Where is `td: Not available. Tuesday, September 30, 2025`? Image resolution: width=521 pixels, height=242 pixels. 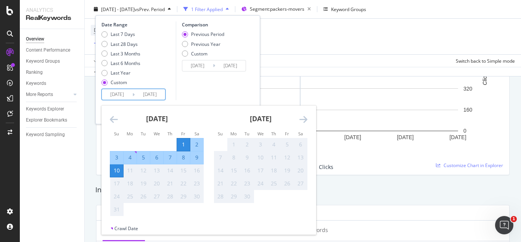
td: Not available. Tuesday, September 30, 2025 is located at coordinates (247, 196).